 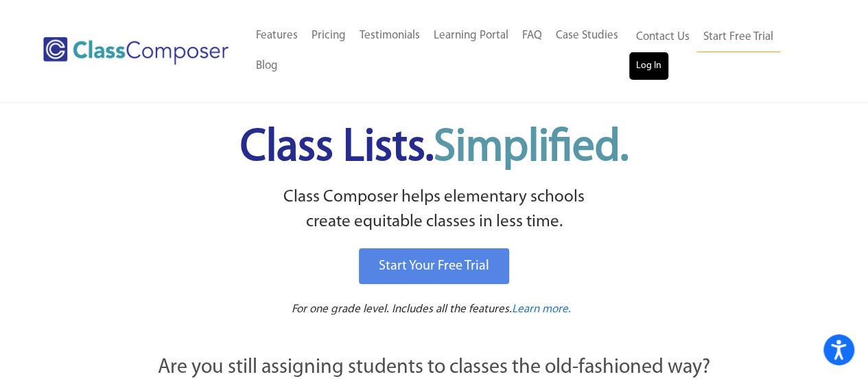 I want to click on a: FAQ, so click(x=532, y=35).